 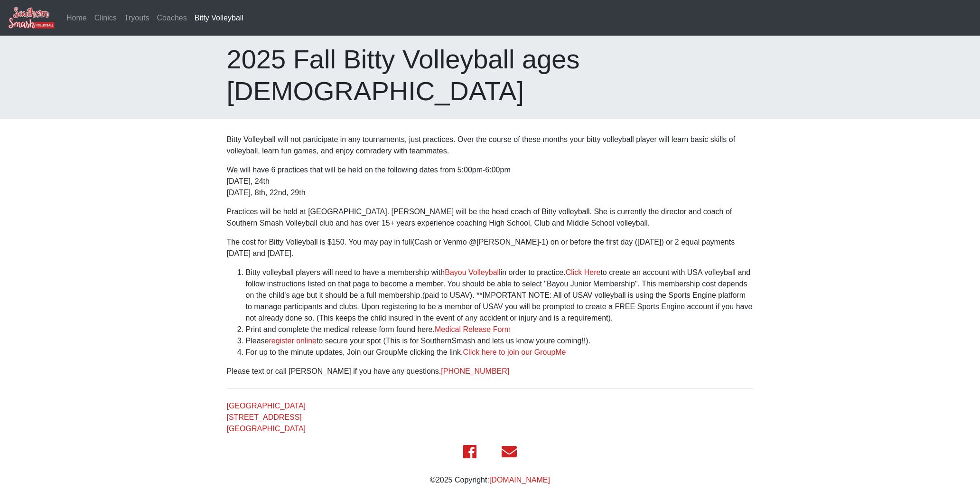 I want to click on a: Click Here, so click(x=583, y=272).